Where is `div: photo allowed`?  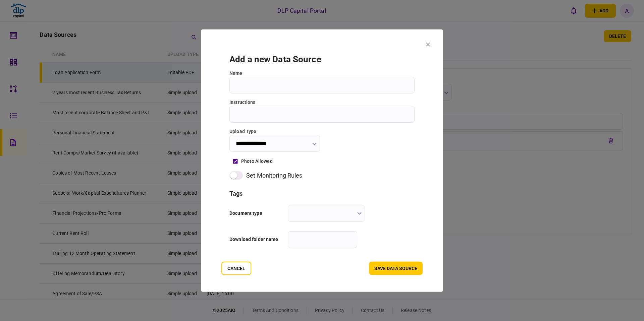
div: photo allowed is located at coordinates (257, 161).